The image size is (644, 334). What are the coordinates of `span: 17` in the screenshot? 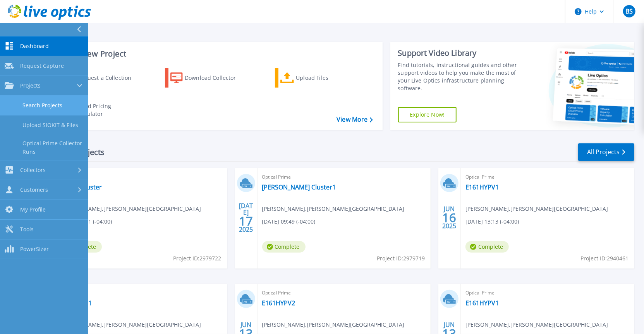 It's located at (246, 221).